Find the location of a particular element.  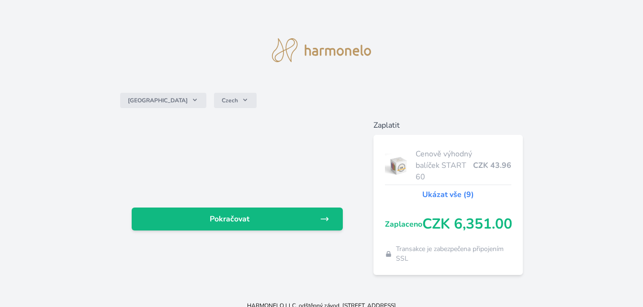

img: logo.svg is located at coordinates (322, 50).